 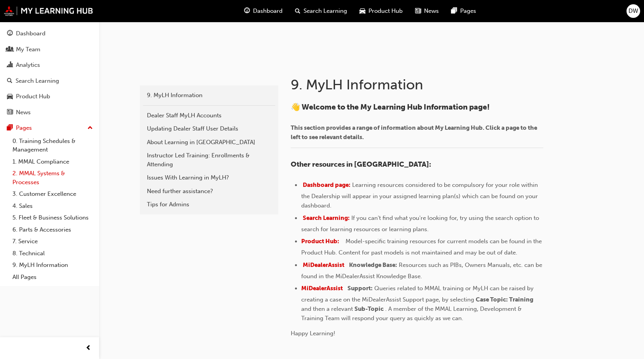 What do you see at coordinates (209, 204) in the screenshot?
I see `a: Tips for Admins` at bounding box center [209, 204].